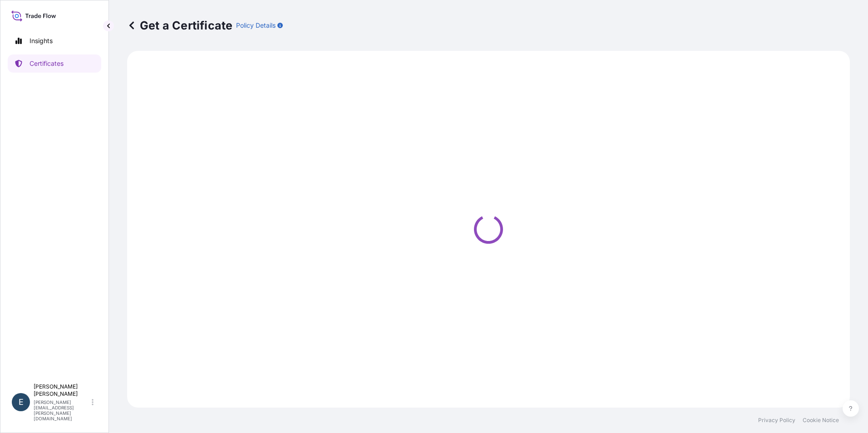 Image resolution: width=868 pixels, height=433 pixels. Describe the element at coordinates (41, 41) in the screenshot. I see `p: Insights` at that location.